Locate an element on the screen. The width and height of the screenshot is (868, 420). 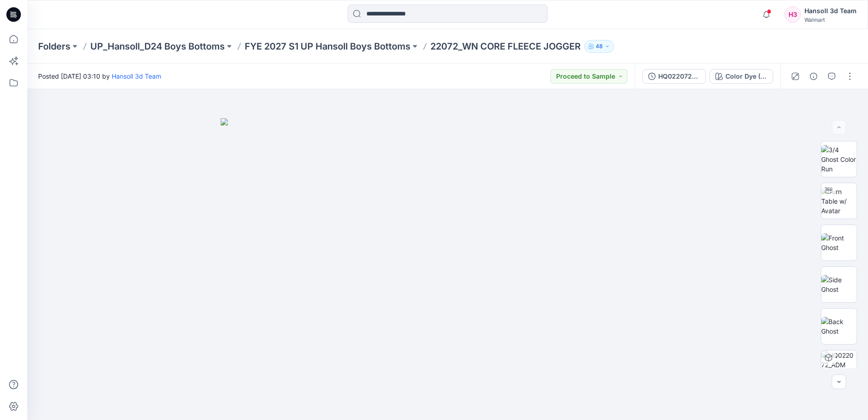
img: Back Ghost is located at coordinates (839, 326).